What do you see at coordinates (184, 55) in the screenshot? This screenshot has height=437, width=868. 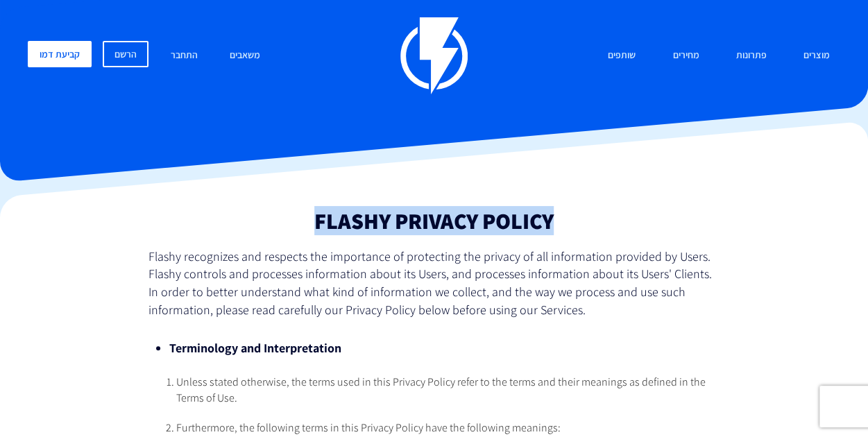 I see `a: התחבר` at bounding box center [184, 55].